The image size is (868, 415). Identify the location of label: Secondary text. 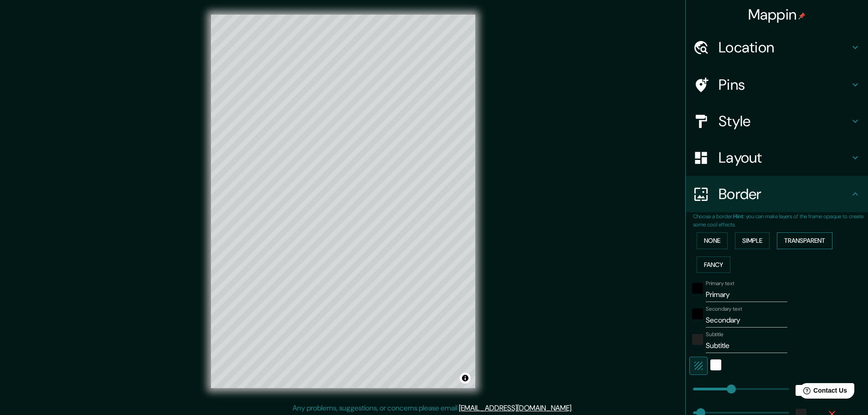
(724, 309).